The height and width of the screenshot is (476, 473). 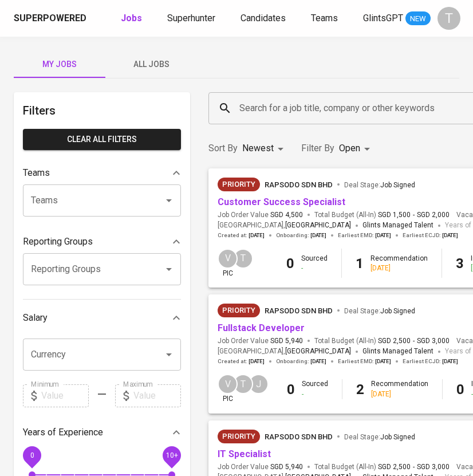 What do you see at coordinates (360, 390) in the screenshot?
I see `b: 2` at bounding box center [360, 390].